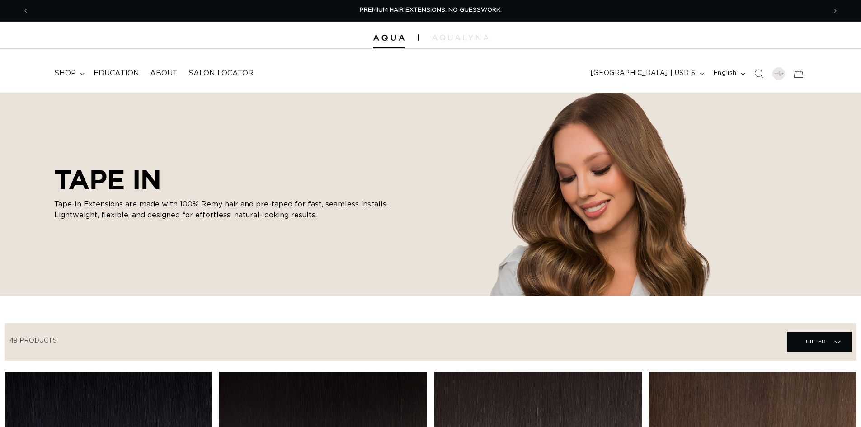  What do you see at coordinates (816, 342) in the screenshot?
I see `span: Filter` at bounding box center [816, 342].